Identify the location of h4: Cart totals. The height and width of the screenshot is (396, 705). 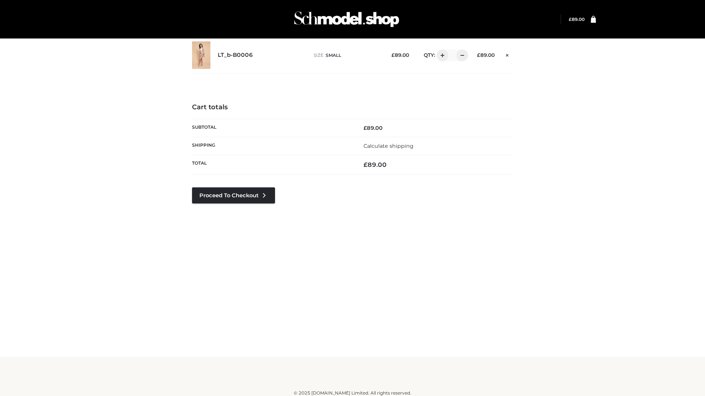
(352, 108).